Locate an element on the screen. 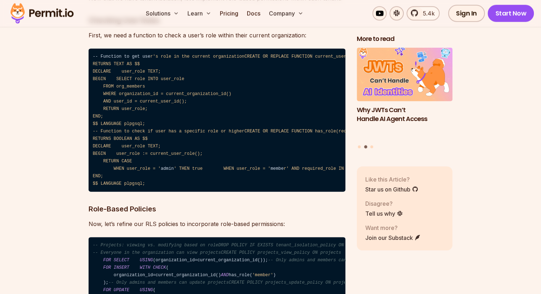 The width and height of the screenshot is (541, 294). span: -- Projects: viewing vs. modifying based on roleDROP POLICY IF EXISTS tenant_isolation_policy ON ... is located at coordinates (231, 245).